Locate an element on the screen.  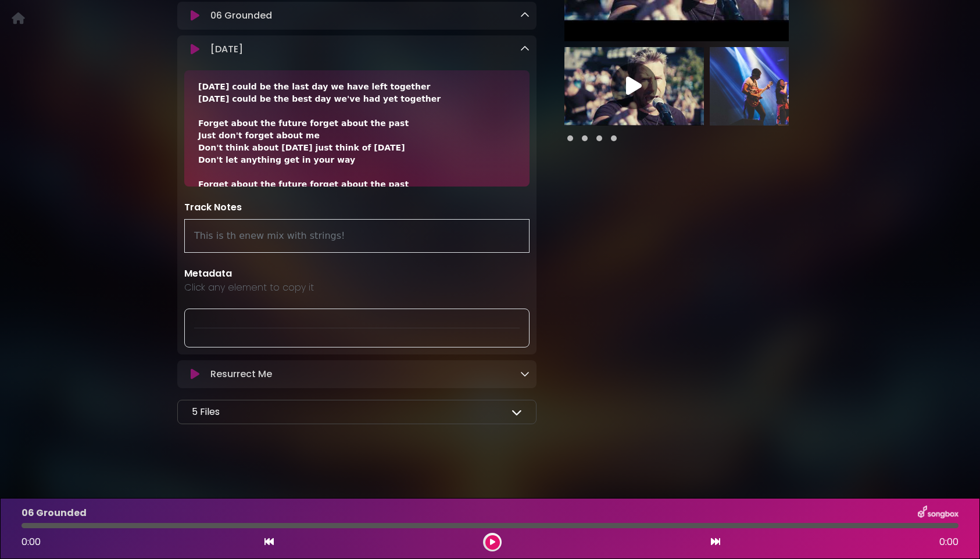
p: 06 Grounded is located at coordinates (241, 16).